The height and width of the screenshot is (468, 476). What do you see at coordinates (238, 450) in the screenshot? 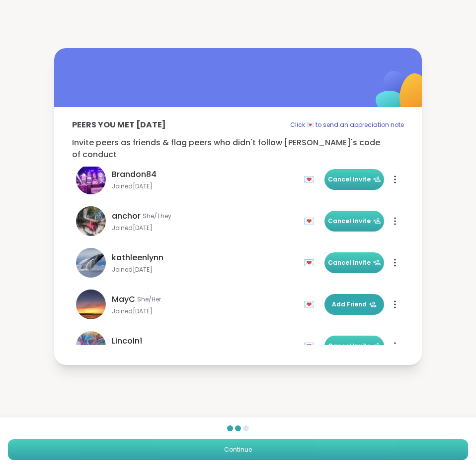
I see `button: Continue` at bounding box center [238, 450].